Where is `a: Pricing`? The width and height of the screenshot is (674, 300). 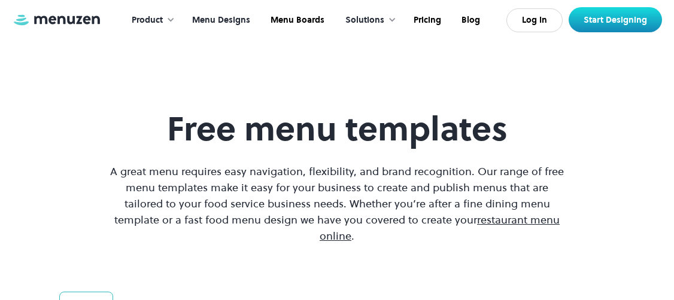 a: Pricing is located at coordinates (426, 20).